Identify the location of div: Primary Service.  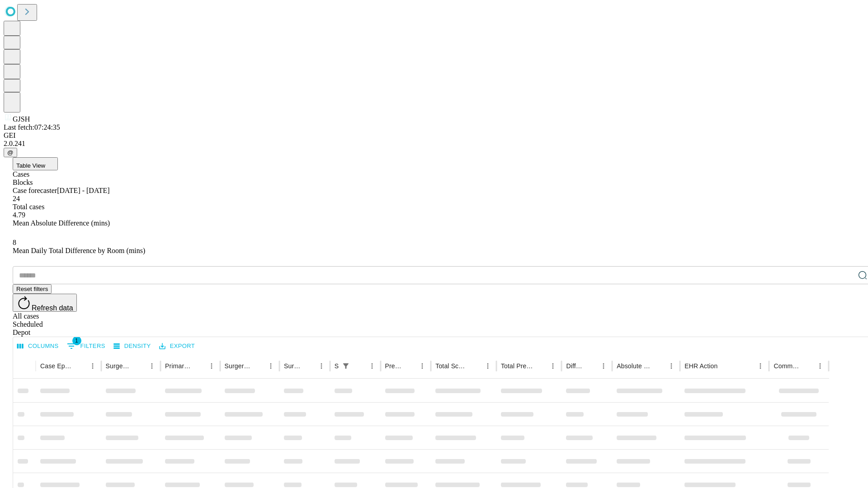
(178, 366).